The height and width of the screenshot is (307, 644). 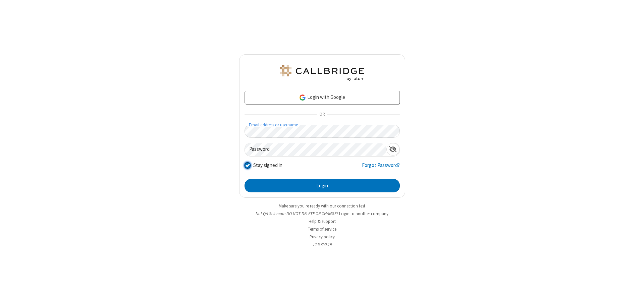 What do you see at coordinates (393, 149) in the screenshot?
I see `div: Show password` at bounding box center [393, 149].